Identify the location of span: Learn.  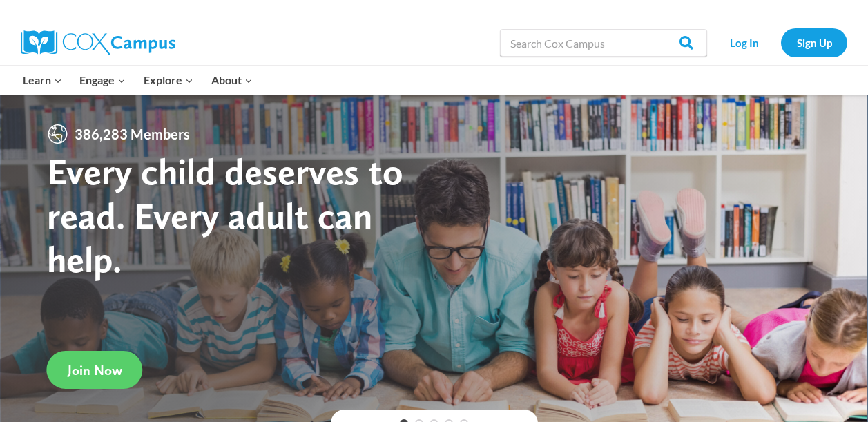
(42, 80).